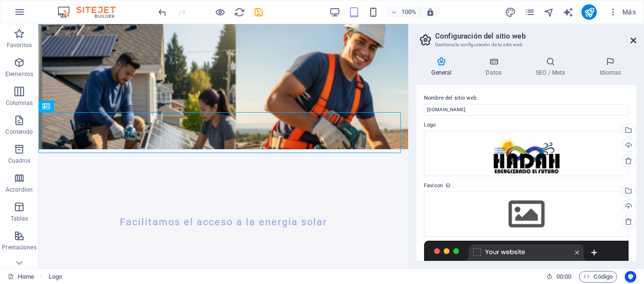  What do you see at coordinates (526, 45) in the screenshot?
I see `h3: Gestiona la configuración de tu sitio web` at bounding box center [526, 45].